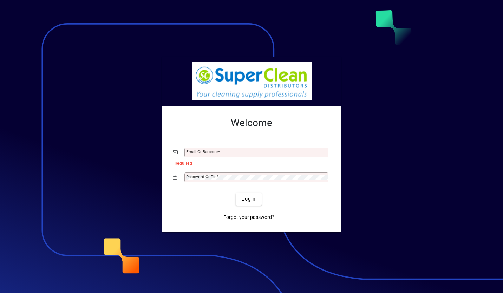  Describe the element at coordinates (202, 152) in the screenshot. I see `mat-label: Email or Barcode` at that location.